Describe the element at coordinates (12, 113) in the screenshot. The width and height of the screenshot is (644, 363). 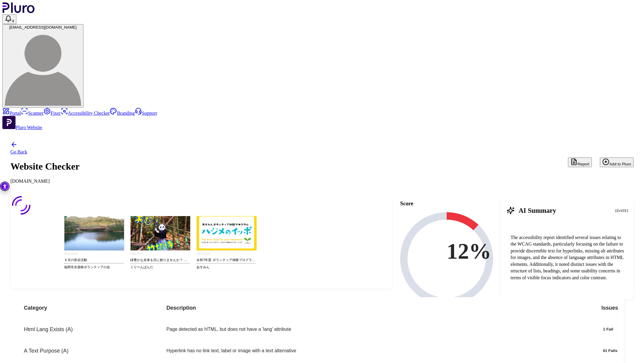
I see `a: Portal` at that location.